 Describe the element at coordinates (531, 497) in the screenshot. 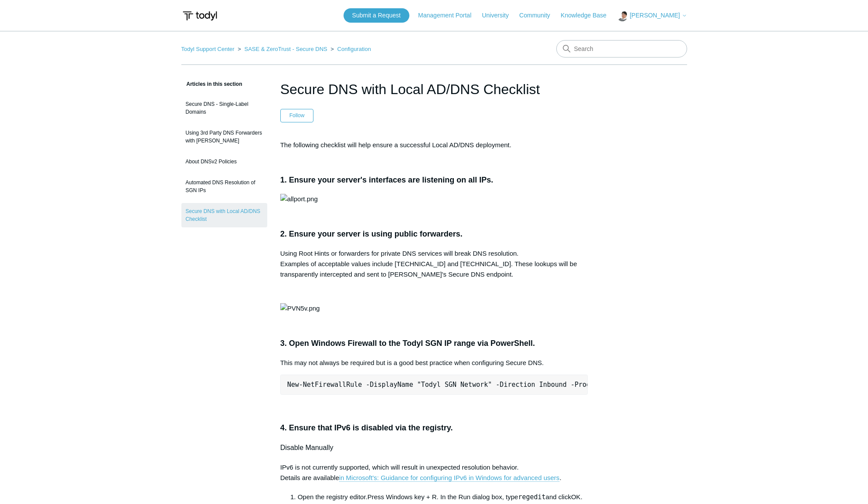

I see `kbd: regedit` at that location.